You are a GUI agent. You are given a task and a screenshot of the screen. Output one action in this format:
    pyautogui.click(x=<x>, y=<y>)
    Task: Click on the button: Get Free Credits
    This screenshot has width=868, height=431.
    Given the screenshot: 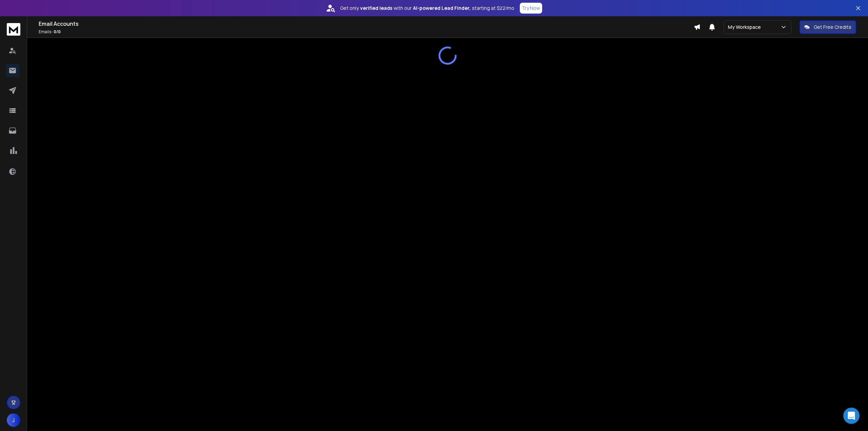 What is the action you would take?
    pyautogui.click(x=828, y=27)
    